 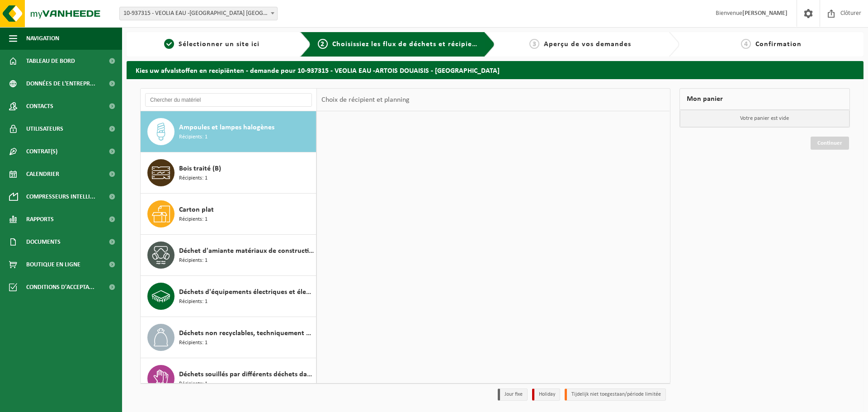 I want to click on span: Déchets non recyclables, techniquement non combustibles (combustibles), so click(x=246, y=334).